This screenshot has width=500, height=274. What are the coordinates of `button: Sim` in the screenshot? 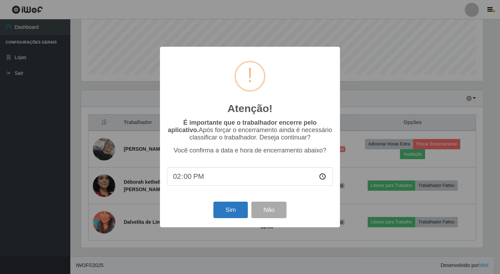 It's located at (231, 210).